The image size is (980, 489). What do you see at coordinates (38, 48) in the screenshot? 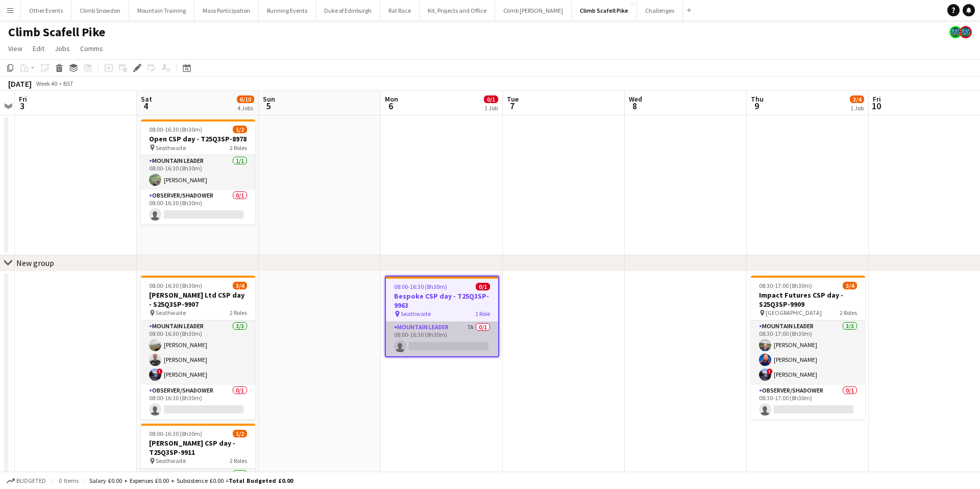
I see `span: Edit` at bounding box center [38, 48].